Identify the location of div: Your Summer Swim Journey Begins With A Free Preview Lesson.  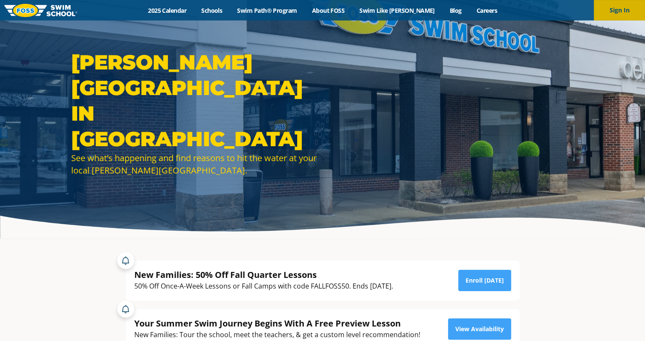
(277, 323).